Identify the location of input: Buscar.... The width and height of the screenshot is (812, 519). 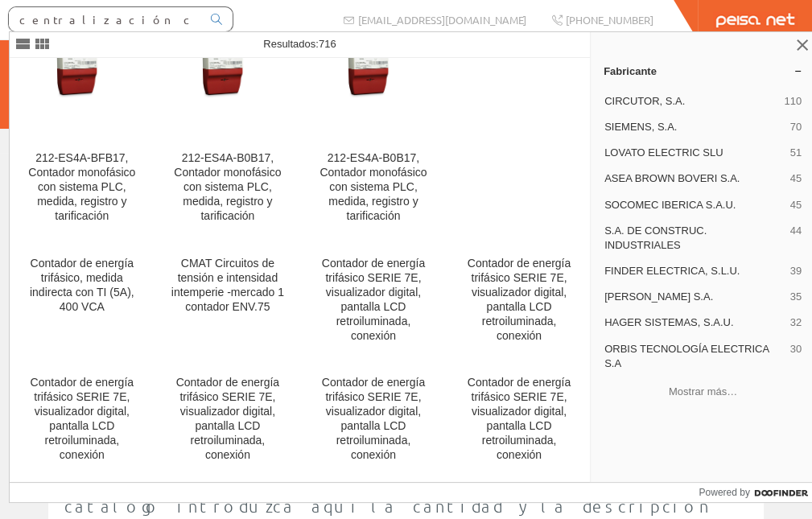
(105, 20).